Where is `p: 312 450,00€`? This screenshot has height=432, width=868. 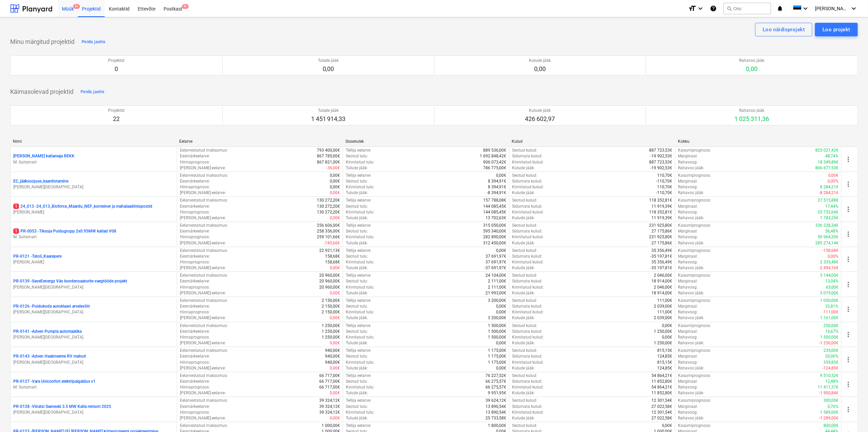
p: 312 450,00€ is located at coordinates (495, 243).